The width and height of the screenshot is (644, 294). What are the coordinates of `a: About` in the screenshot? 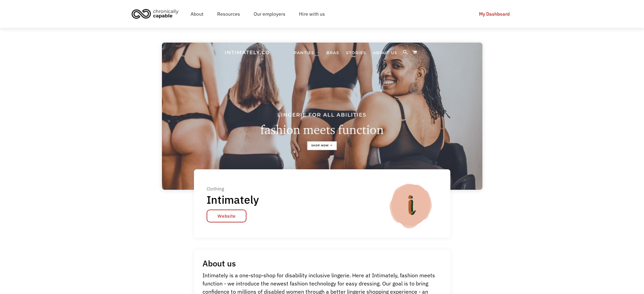 It's located at (197, 14).